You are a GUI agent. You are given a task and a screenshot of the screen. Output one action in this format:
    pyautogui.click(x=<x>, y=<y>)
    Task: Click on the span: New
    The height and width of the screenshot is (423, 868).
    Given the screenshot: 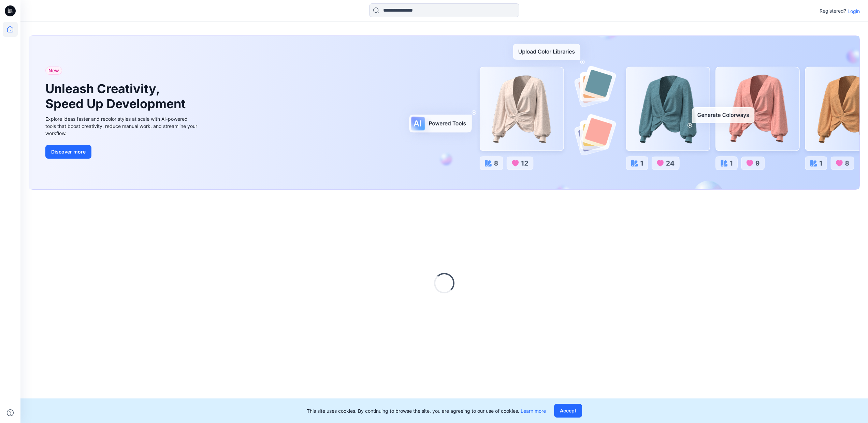 What is the action you would take?
    pyautogui.click(x=53, y=70)
    